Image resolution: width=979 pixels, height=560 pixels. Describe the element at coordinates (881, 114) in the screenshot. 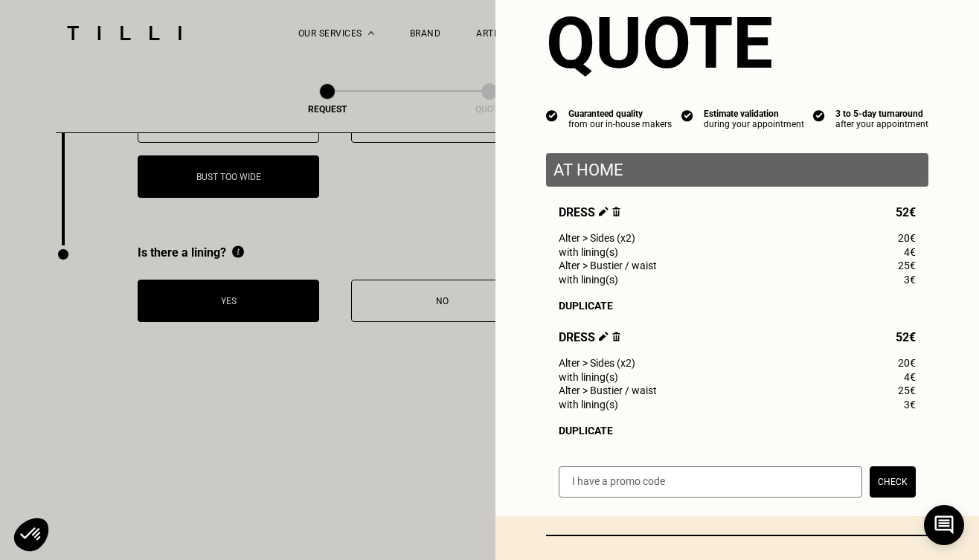

I see `div: 3 to 5-day turnaround` at that location.